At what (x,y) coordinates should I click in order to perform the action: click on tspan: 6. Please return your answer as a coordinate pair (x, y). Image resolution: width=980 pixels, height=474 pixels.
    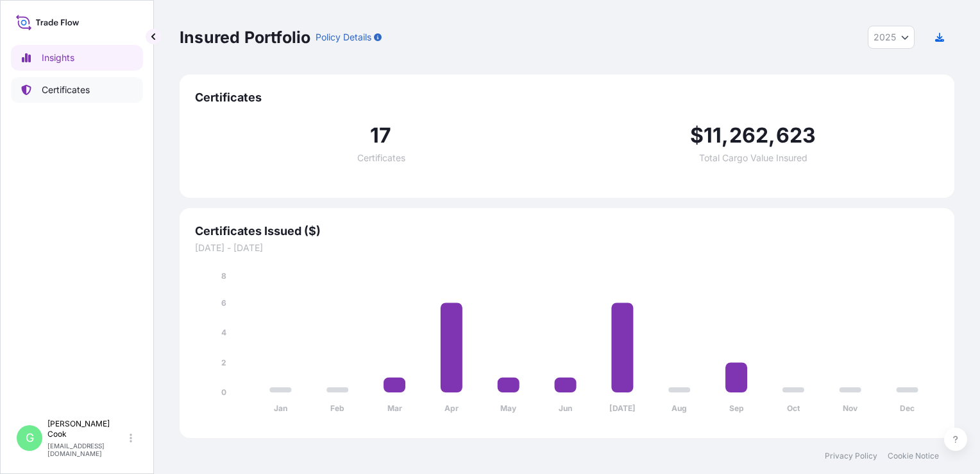
    Looking at the image, I should click on (224, 303).